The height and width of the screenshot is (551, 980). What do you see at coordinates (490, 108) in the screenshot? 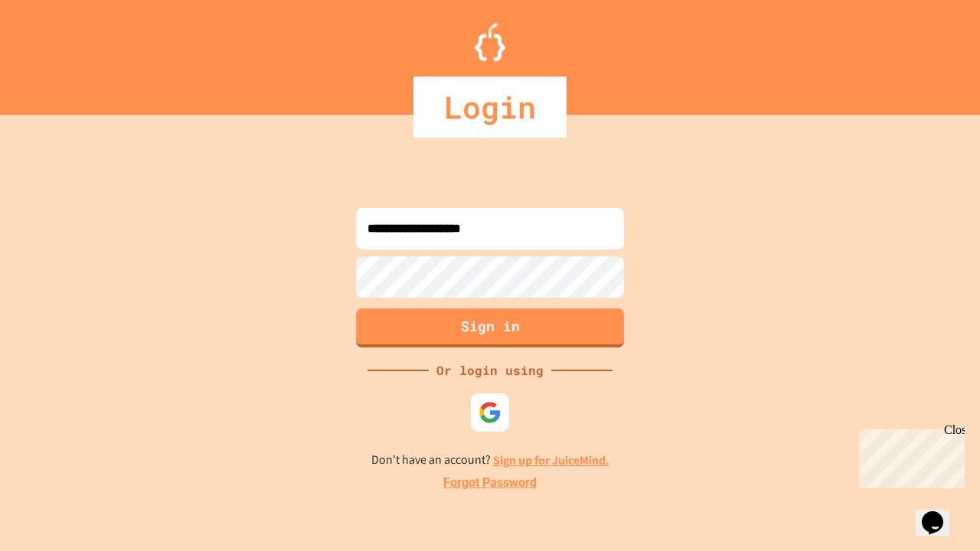
I see `div: Login` at bounding box center [490, 108].